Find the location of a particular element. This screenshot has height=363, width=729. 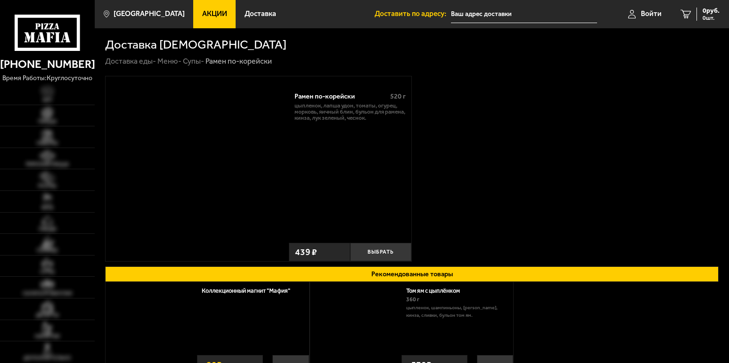

a: Рамен по-корейски is located at coordinates (198, 169).